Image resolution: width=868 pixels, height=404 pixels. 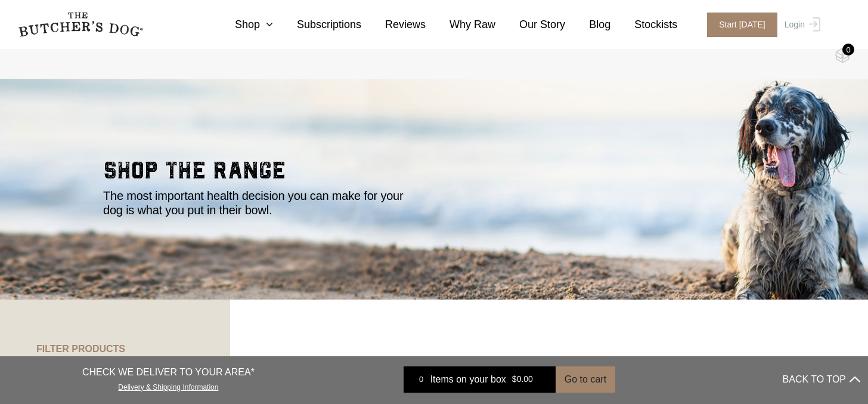 I want to click on span: Items on your box, so click(x=468, y=379).